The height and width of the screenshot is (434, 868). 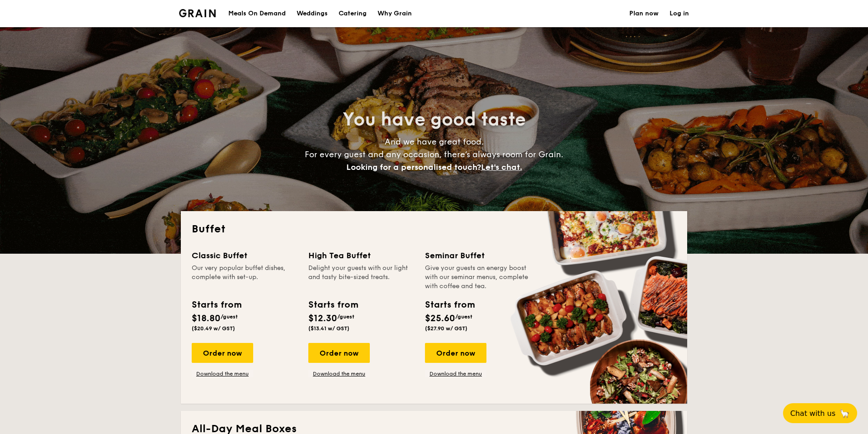 What do you see at coordinates (213, 328) in the screenshot?
I see `span: ($20.49 w/ GST)` at bounding box center [213, 328].